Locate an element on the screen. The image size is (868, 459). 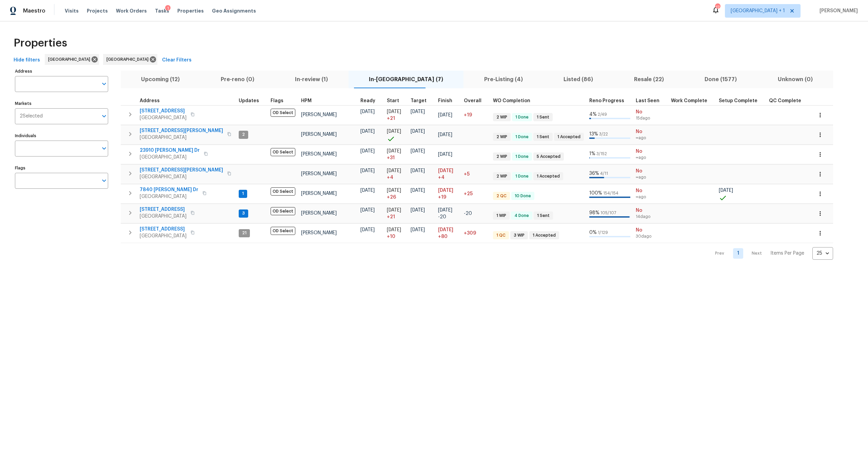
div: Actual renovation start date is located at coordinates (396, 101).